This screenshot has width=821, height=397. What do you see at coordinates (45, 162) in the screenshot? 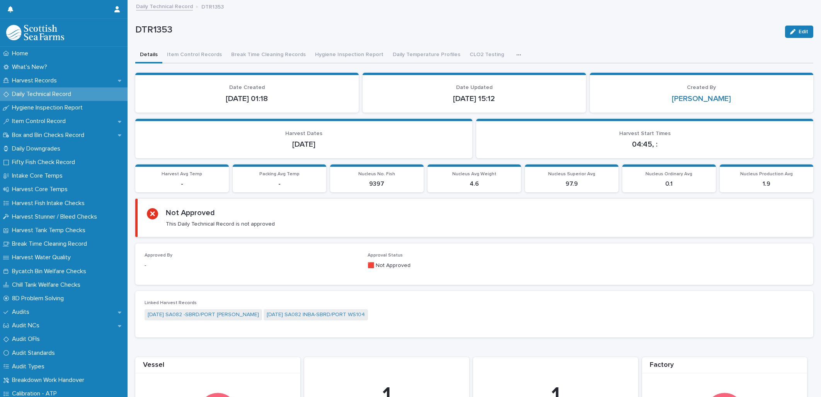
I see `p: Fifty Fish Check Record` at bounding box center [45, 162].